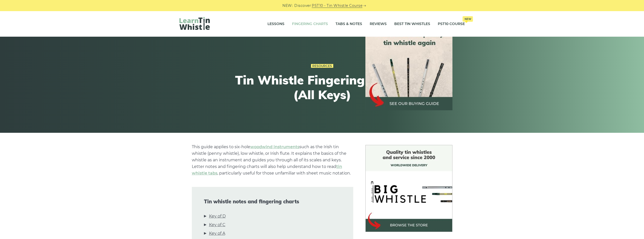 The height and width of the screenshot is (239, 644). I want to click on img: LearnTinWhistle.com, so click(195, 23).